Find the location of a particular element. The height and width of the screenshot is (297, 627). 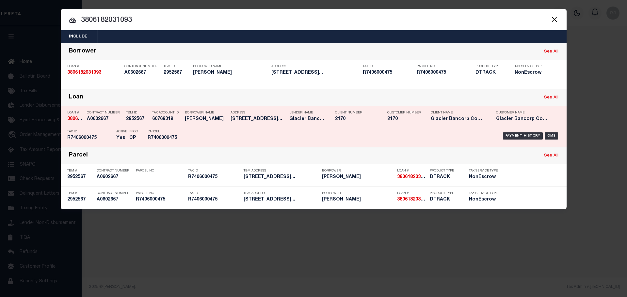

h5: SCOTT PETERSON is located at coordinates (206, 119).